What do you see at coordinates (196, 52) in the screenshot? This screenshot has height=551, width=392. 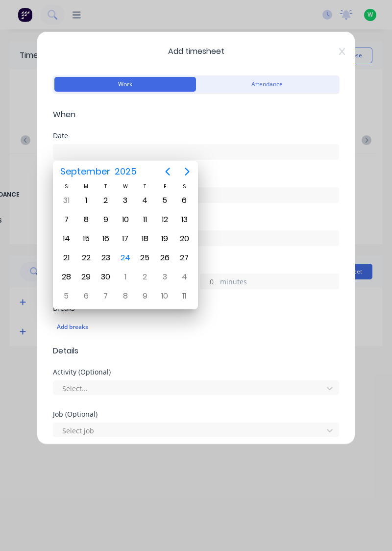 I see `span: Add timesheet` at bounding box center [196, 52].